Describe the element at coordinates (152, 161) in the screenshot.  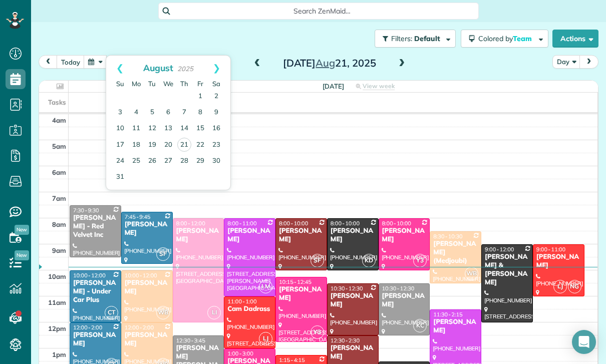
I see `a: 26` at that location.